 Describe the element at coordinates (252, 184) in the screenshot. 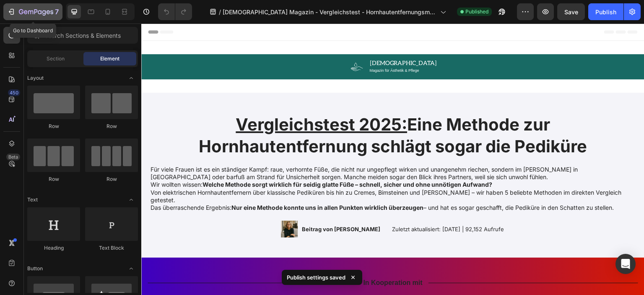

I see `p: Das überraschende Ergebnis: – und hat es sogar geschafft, die Pediküre in den Schatten zu stellen.` at that location.